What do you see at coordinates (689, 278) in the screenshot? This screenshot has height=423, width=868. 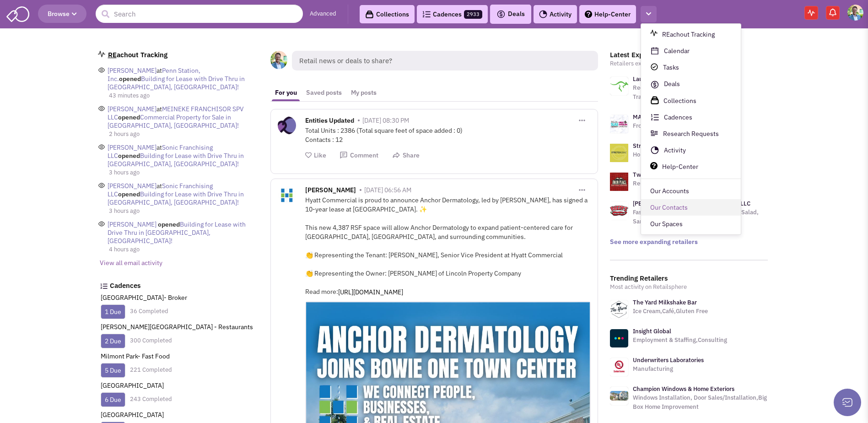 I see `h3: Trending Retailers` at bounding box center [689, 278].